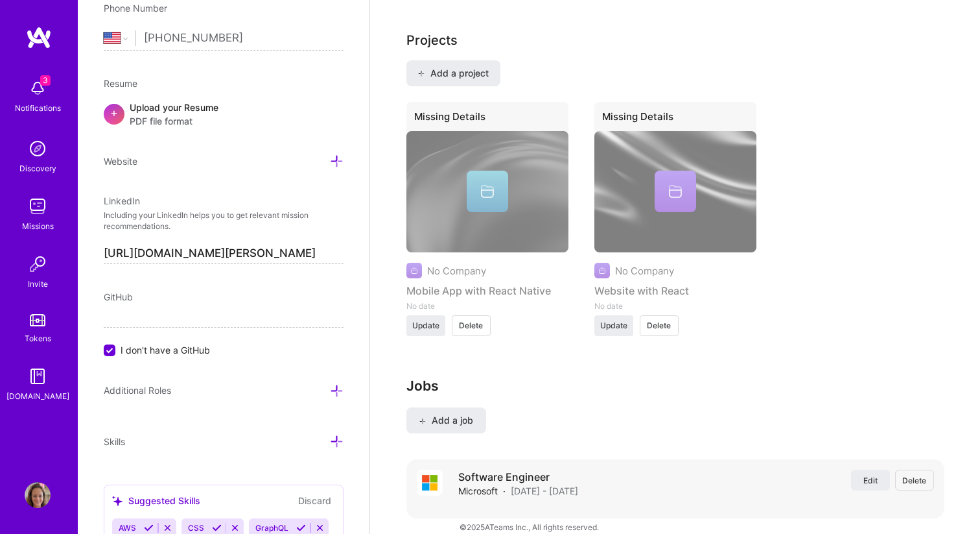 The height and width of the screenshot is (534, 980). What do you see at coordinates (37, 206) in the screenshot?
I see `img: teamwork` at bounding box center [37, 206].